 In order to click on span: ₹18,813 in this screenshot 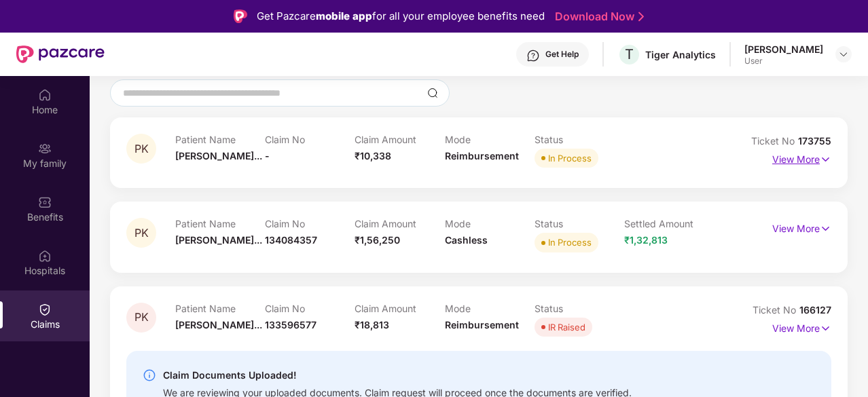, I will do `click(371, 325)`.